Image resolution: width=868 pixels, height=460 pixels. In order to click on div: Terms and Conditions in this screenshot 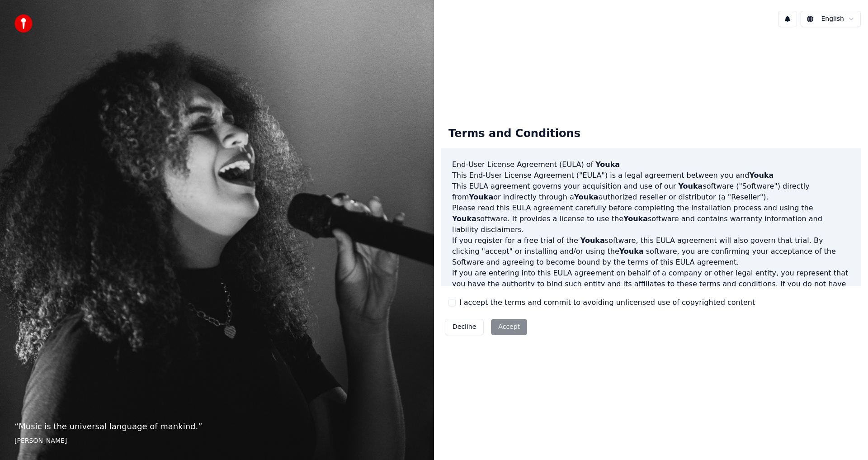, I will do `click(515, 134)`.